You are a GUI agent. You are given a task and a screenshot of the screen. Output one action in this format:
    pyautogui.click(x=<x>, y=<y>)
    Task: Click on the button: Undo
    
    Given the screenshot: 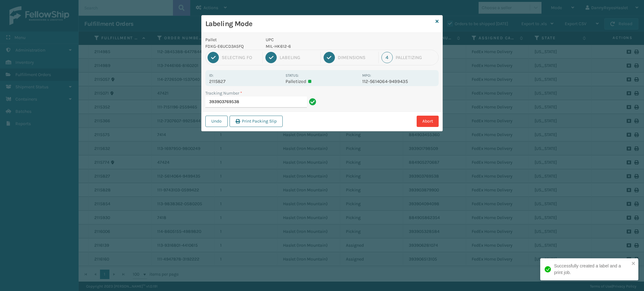 What is the action you would take?
    pyautogui.click(x=216, y=121)
    